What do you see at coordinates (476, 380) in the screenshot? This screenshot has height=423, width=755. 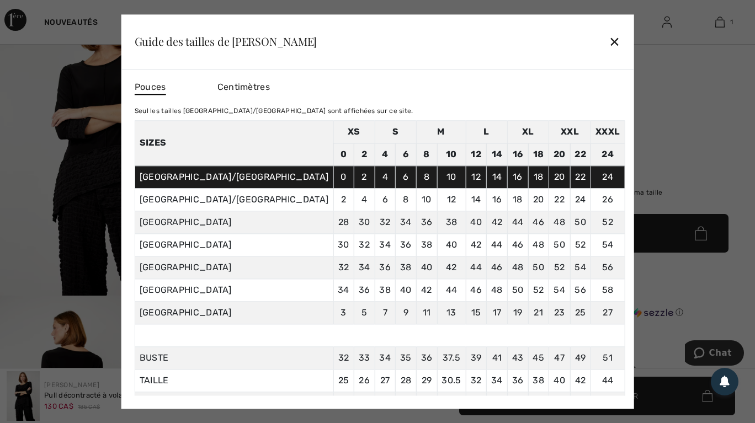 I see `span: 32` at bounding box center [476, 380].